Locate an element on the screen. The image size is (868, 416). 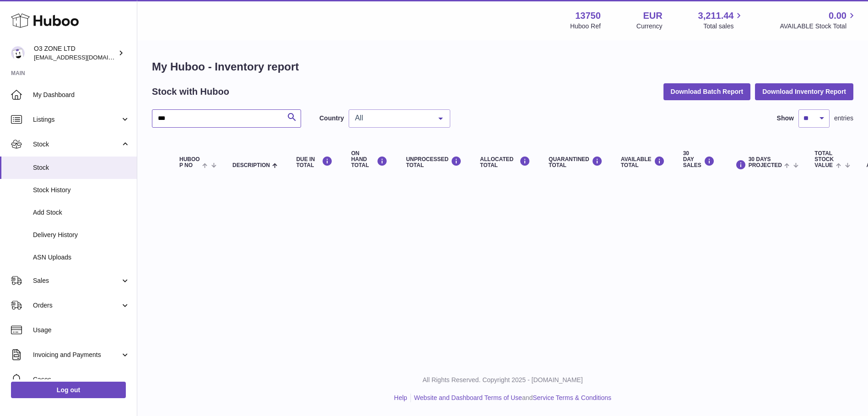
strong: 13750 is located at coordinates (588, 15).